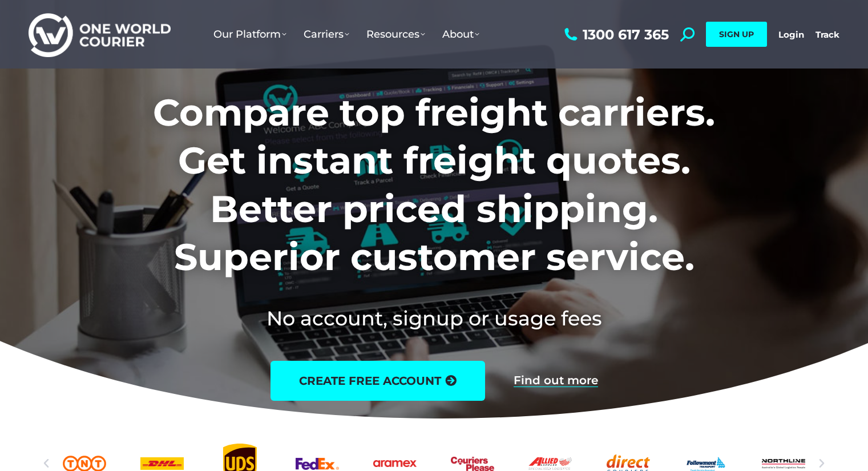 This screenshot has width=868, height=471. Describe the element at coordinates (461, 34) in the screenshot. I see `a: About` at that location.